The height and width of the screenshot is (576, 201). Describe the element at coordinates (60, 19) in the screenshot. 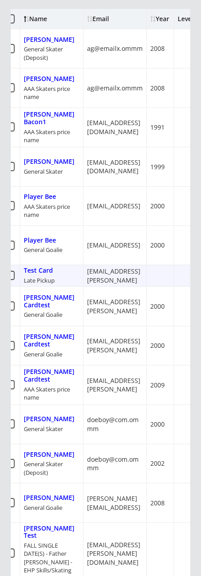

I see `div: Name` at that location.